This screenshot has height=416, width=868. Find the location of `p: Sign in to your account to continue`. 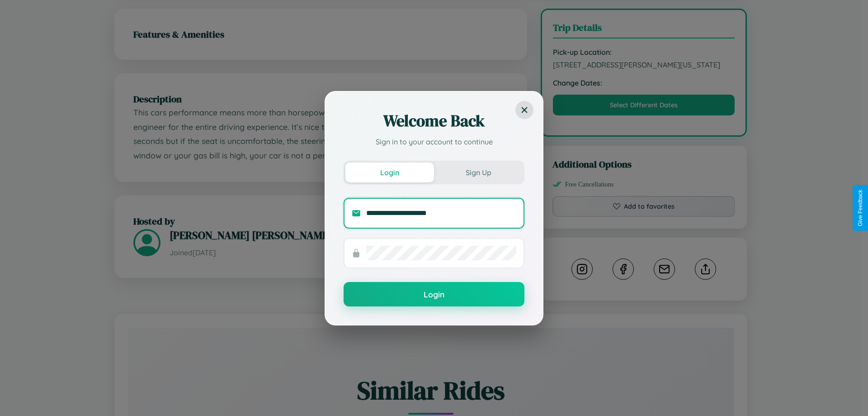

p: Sign in to your account to continue is located at coordinates (434, 141).